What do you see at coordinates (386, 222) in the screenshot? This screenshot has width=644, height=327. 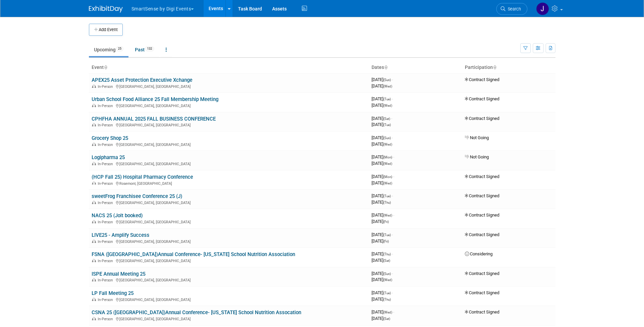 I see `span: (Fri)` at bounding box center [386, 222].